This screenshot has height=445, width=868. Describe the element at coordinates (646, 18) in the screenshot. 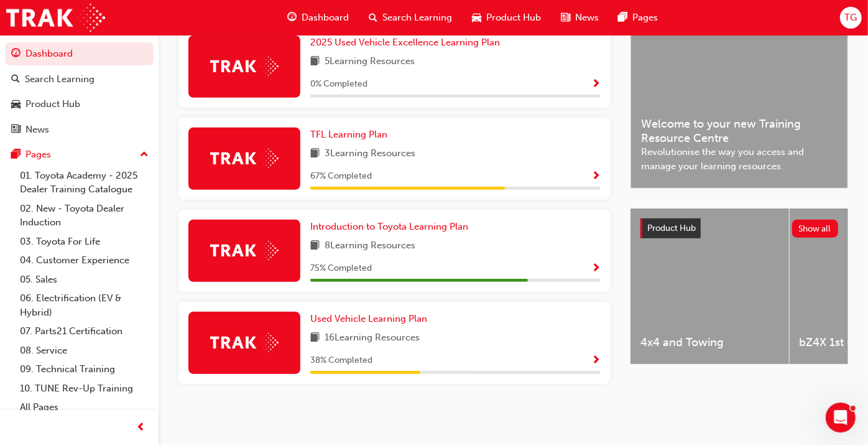

I see `span: Pages` at that location.